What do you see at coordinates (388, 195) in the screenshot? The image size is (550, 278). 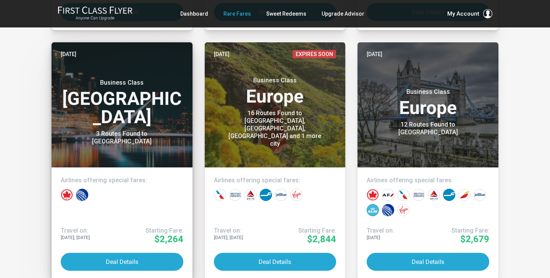 I see `div: Air France` at bounding box center [388, 195].